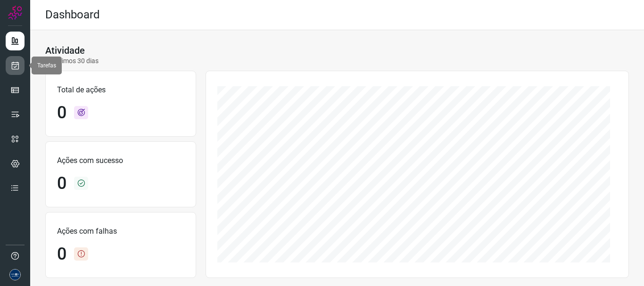 This screenshot has width=644, height=286. I want to click on span: Tarefas, so click(46, 66).